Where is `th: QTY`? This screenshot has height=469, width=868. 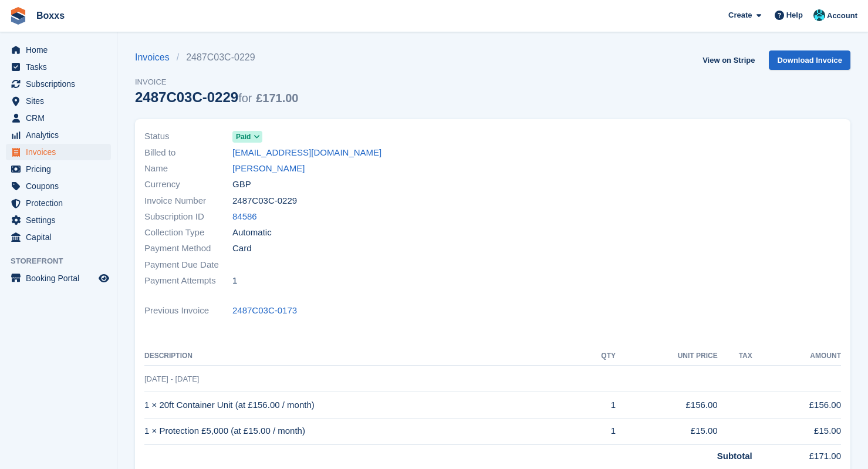 th: QTY is located at coordinates (597, 357).